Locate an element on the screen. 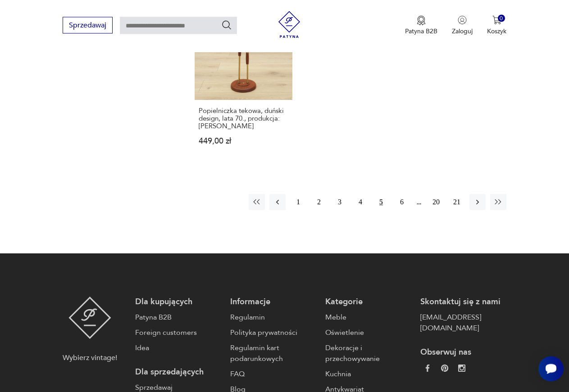 The height and width of the screenshot is (392, 569). a: Meble is located at coordinates (368, 318).